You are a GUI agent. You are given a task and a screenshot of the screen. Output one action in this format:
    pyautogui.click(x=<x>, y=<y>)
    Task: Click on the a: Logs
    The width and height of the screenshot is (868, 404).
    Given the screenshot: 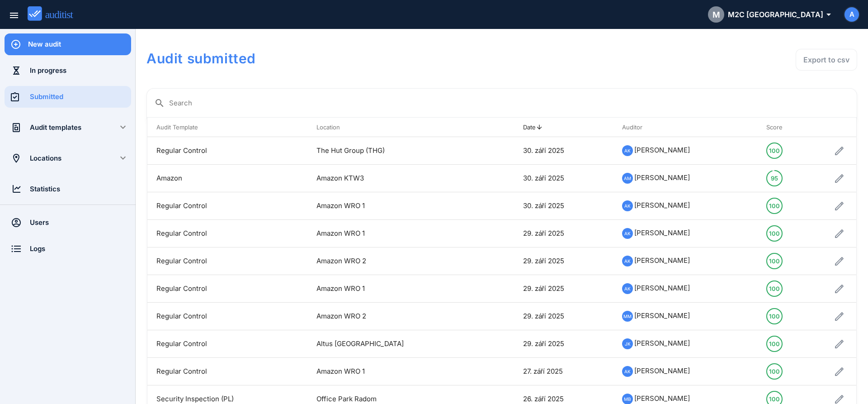 What is the action you would take?
    pyautogui.click(x=68, y=249)
    